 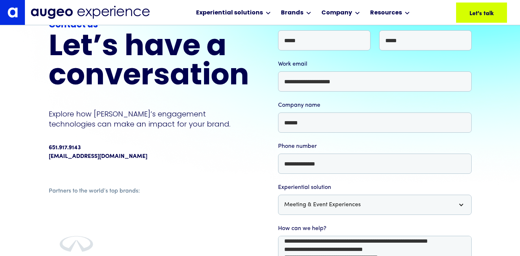 What do you see at coordinates (292, 13) in the screenshot?
I see `div: Brands` at bounding box center [292, 13].